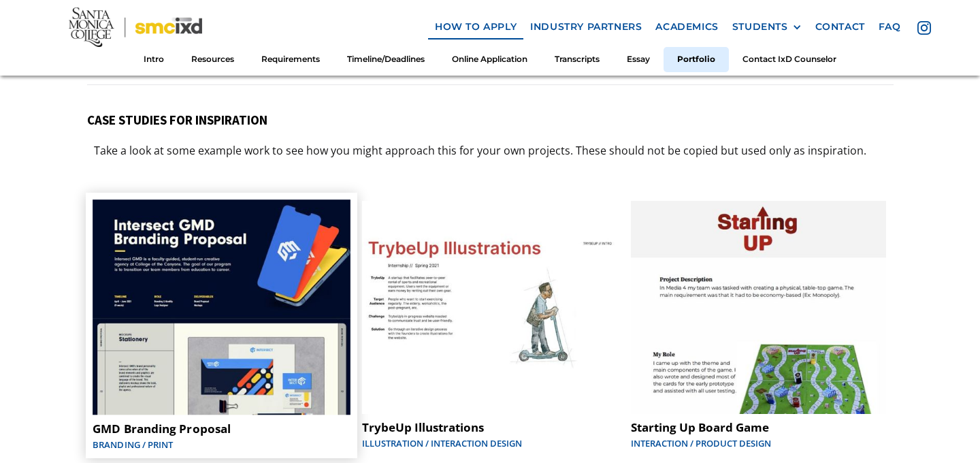  I want to click on div: Branding / Print, so click(221, 444).